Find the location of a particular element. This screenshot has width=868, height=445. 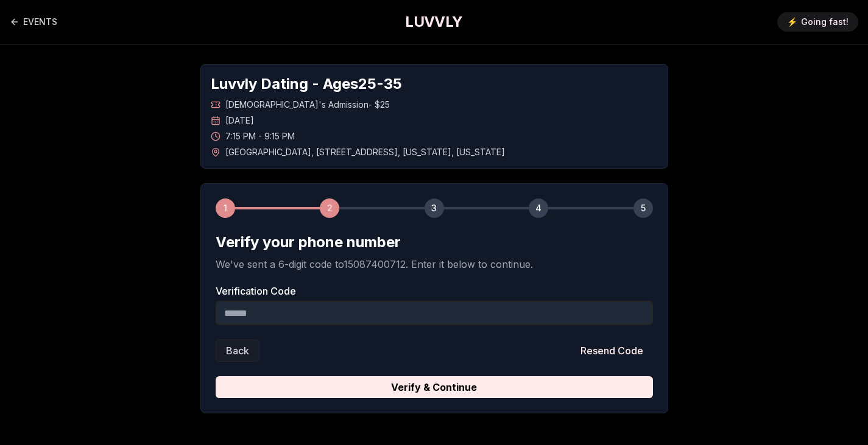

h2: Verify your phone number is located at coordinates (434, 242).